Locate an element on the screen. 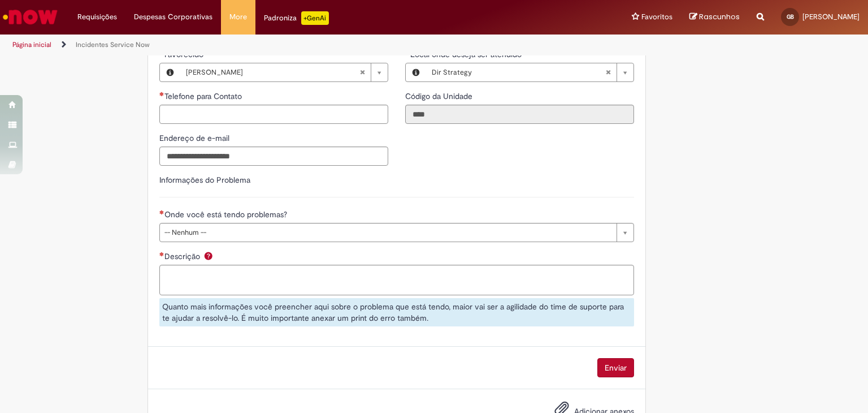 The height and width of the screenshot is (413, 868). span: Telefone para Contato is located at coordinates (204, 96).